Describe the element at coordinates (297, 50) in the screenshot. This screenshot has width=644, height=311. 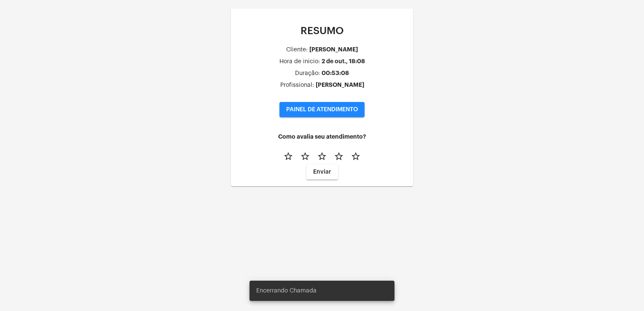
I see `div: Cliente:` at that location.